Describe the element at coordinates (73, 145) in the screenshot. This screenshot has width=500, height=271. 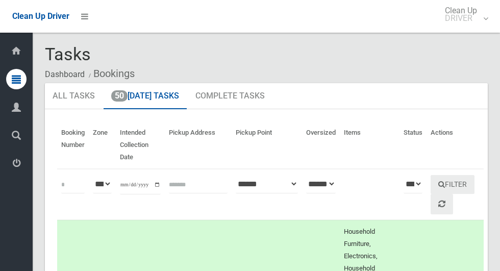
I see `th: Booking Number` at that location.